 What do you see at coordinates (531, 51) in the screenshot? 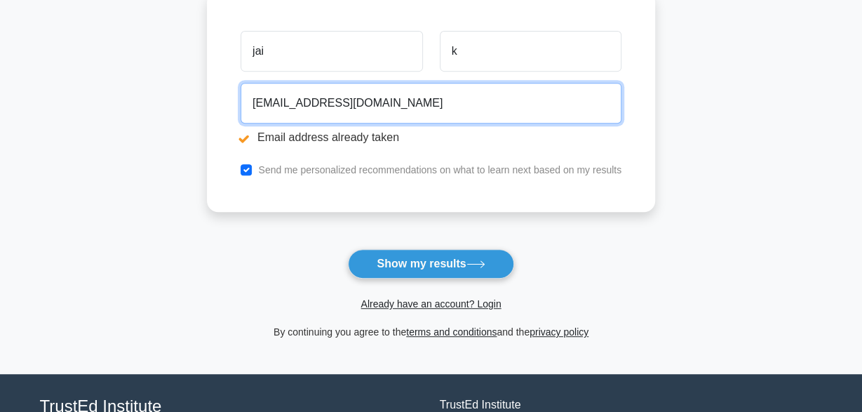
I see `input: Last name` at bounding box center [531, 51].